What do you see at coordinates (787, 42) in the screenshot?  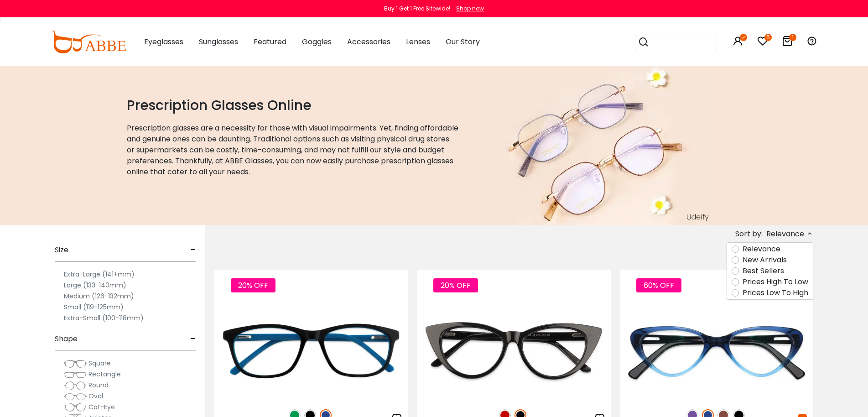 I see `a: 1` at bounding box center [787, 42].